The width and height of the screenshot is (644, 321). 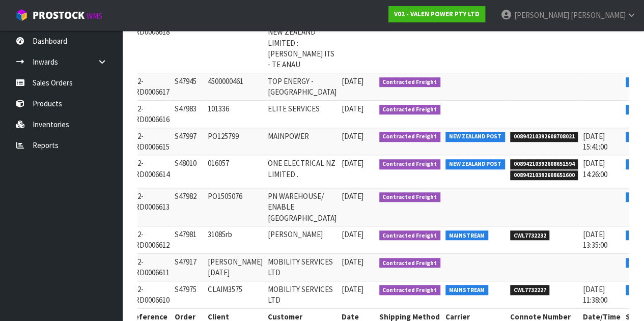 What do you see at coordinates (544, 176) in the screenshot?
I see `span: 00894210392608651600` at bounding box center [544, 176].